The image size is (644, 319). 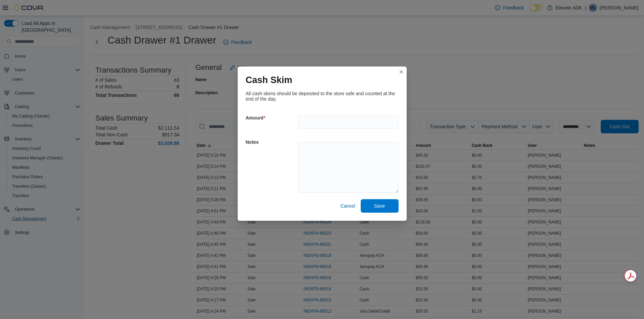 I want to click on span: Cancel, so click(x=348, y=206).